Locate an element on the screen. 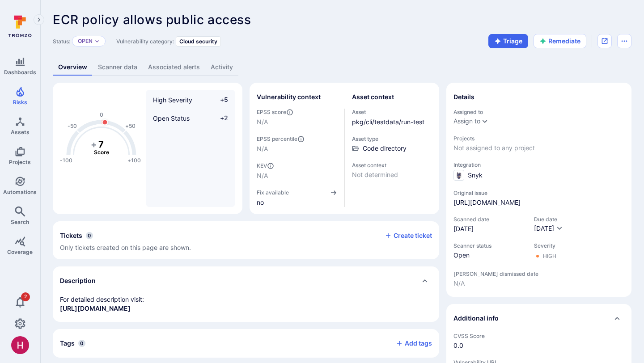 The image size is (644, 363). a: Overview is located at coordinates (73, 67).